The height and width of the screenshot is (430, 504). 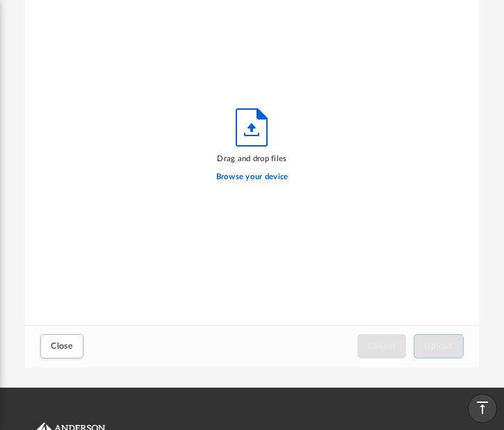 What do you see at coordinates (62, 346) in the screenshot?
I see `button: Close` at bounding box center [62, 346].